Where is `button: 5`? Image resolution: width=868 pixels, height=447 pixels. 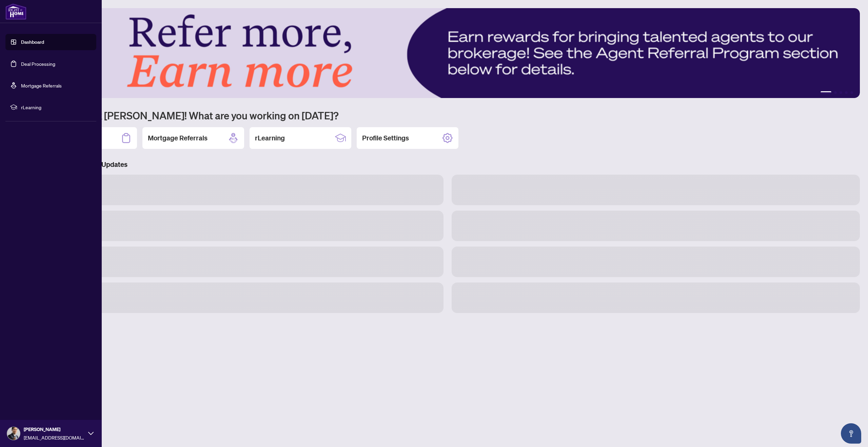 button: 5 is located at coordinates (852, 93).